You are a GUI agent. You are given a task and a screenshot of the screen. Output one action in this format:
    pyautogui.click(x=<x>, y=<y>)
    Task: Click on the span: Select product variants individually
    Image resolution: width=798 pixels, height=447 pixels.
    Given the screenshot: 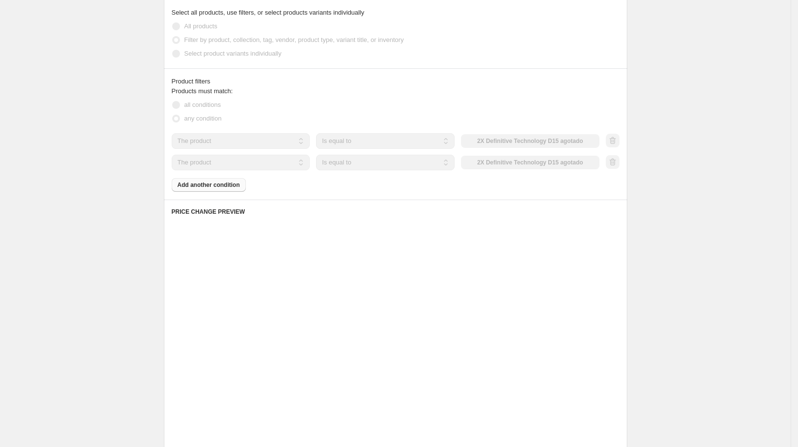 What is the action you would take?
    pyautogui.click(x=233, y=53)
    